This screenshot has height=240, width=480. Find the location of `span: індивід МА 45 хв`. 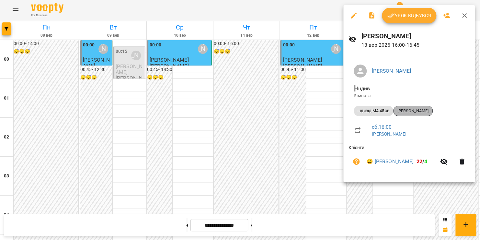

span: індивід МА 45 хв is located at coordinates (373, 111).